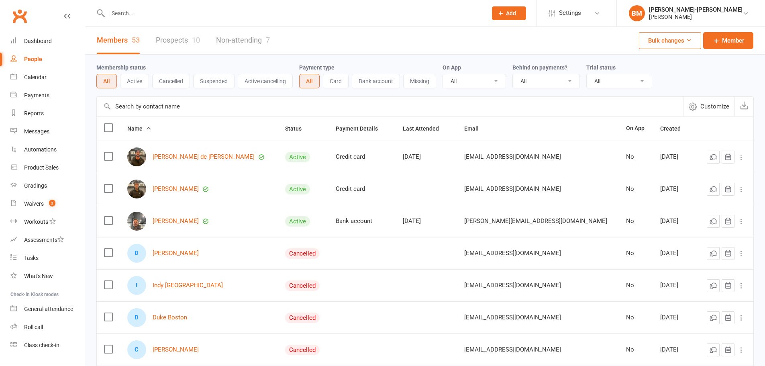  Describe the element at coordinates (674, 128) in the screenshot. I see `span: Created` at that location.